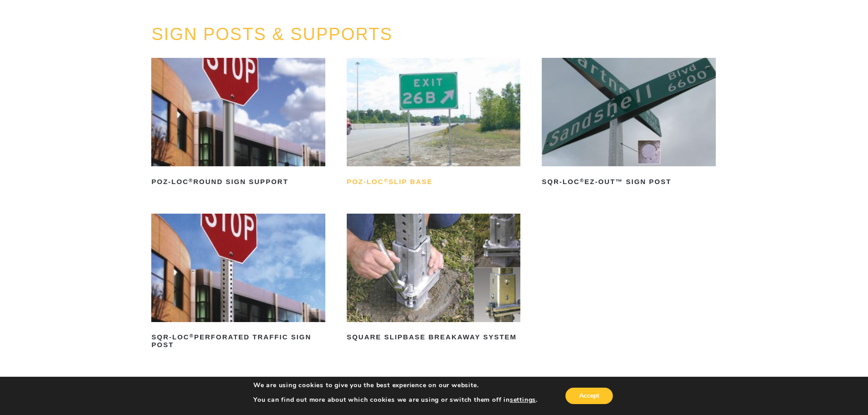  I want to click on a: Square Slipbase Breakaway System, so click(433, 279).